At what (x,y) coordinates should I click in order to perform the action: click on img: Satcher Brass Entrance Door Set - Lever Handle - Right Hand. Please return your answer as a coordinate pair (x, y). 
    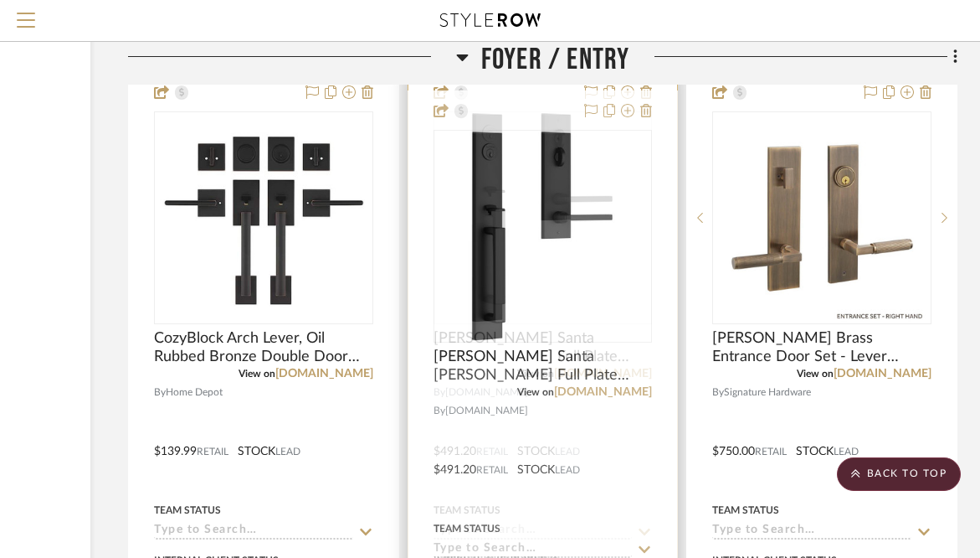
    Looking at the image, I should click on (822, 218).